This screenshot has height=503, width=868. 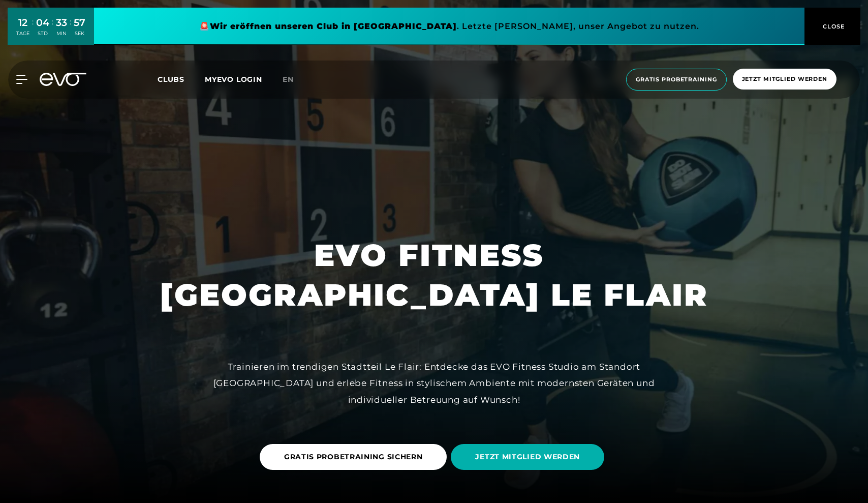 I want to click on a: en, so click(x=294, y=80).